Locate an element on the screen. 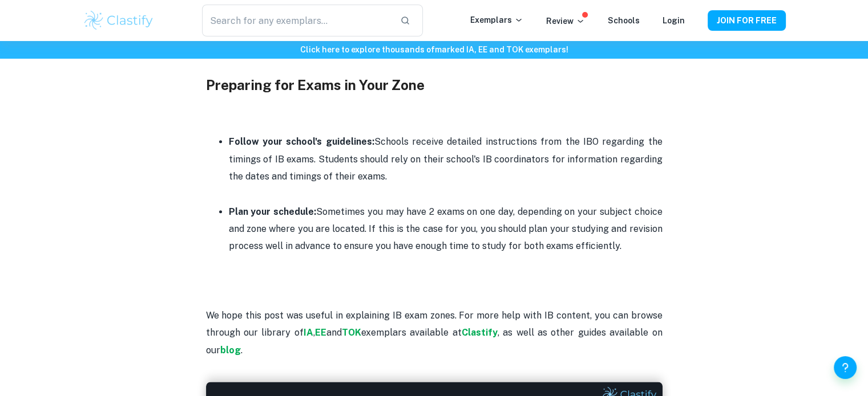 This screenshot has height=396, width=868. p: Review is located at coordinates (565, 21).